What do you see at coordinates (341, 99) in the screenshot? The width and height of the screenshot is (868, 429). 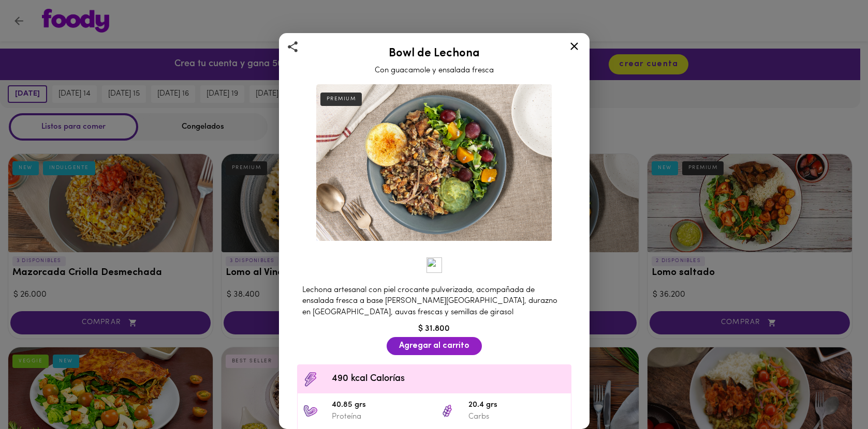 I see `div: PREMIUM` at bounding box center [341, 99].